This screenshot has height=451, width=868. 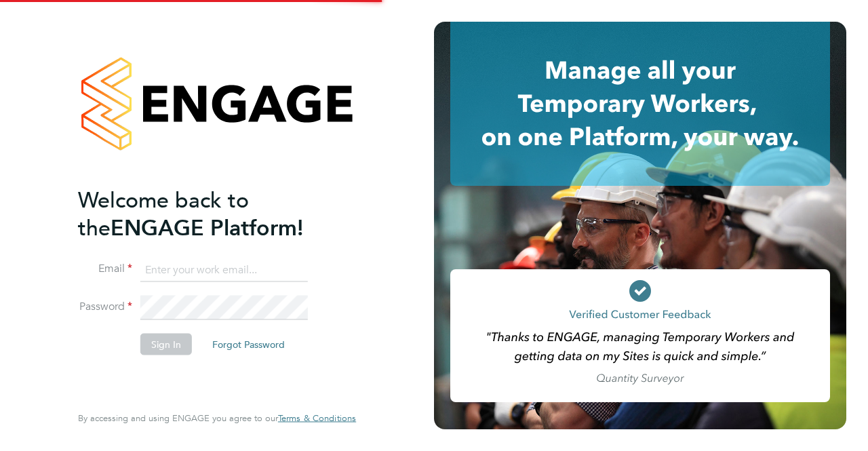 What do you see at coordinates (317, 418) in the screenshot?
I see `a: Terms & Conditions` at bounding box center [317, 418].